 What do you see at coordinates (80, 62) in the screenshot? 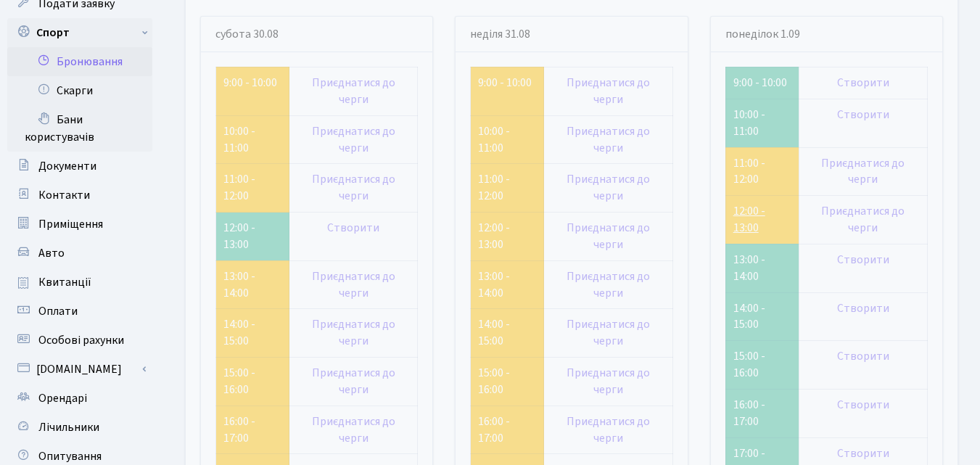
I see `a: Бронювання` at bounding box center [80, 62].